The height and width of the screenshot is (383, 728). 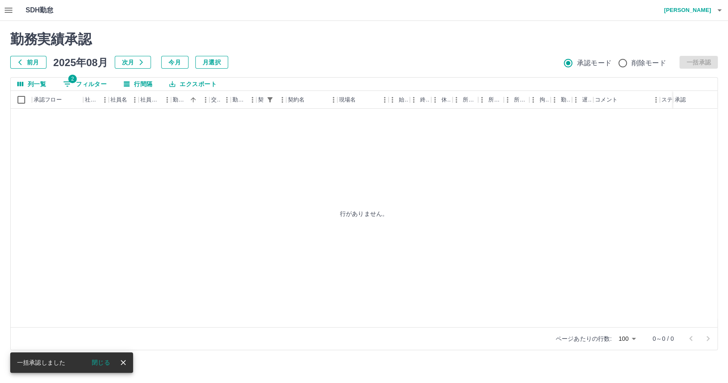 I want to click on span: 削除モード, so click(x=649, y=63).